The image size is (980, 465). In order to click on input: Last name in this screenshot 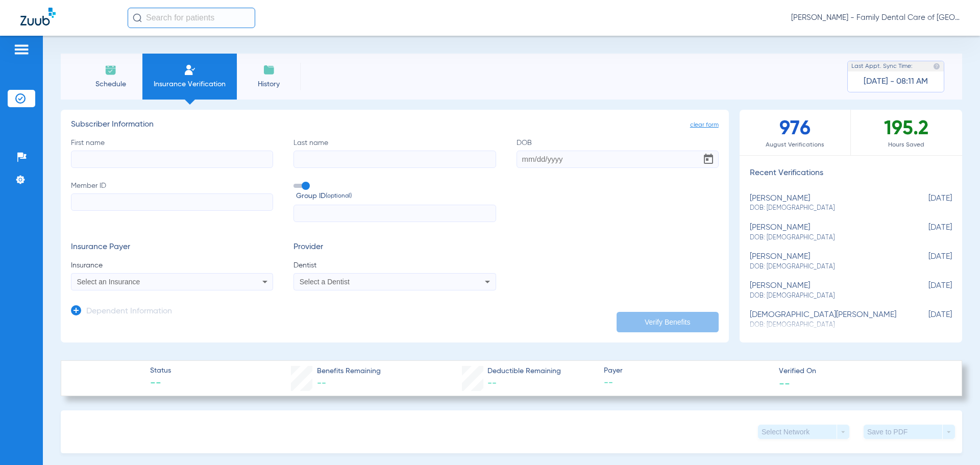, I will do `click(394, 159)`.